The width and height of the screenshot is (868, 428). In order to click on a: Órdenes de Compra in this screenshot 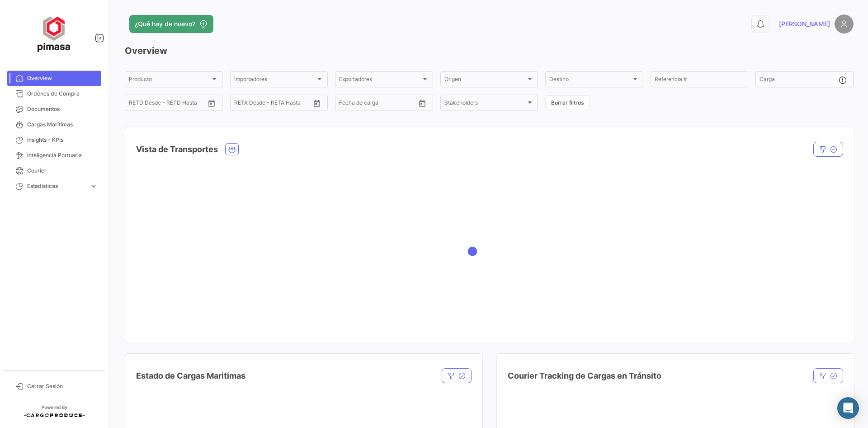, I will do `click(55, 94)`.